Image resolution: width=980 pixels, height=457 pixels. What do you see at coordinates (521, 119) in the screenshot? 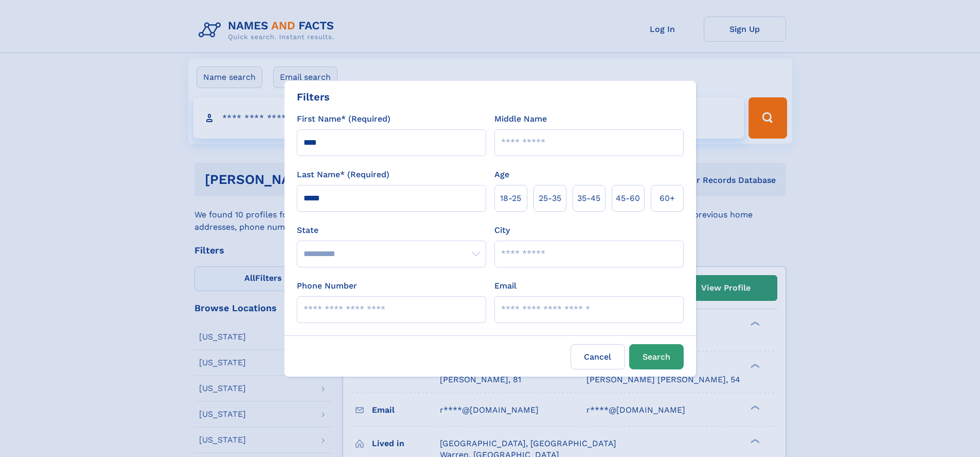
I see `label: Middle Name` at bounding box center [521, 119].